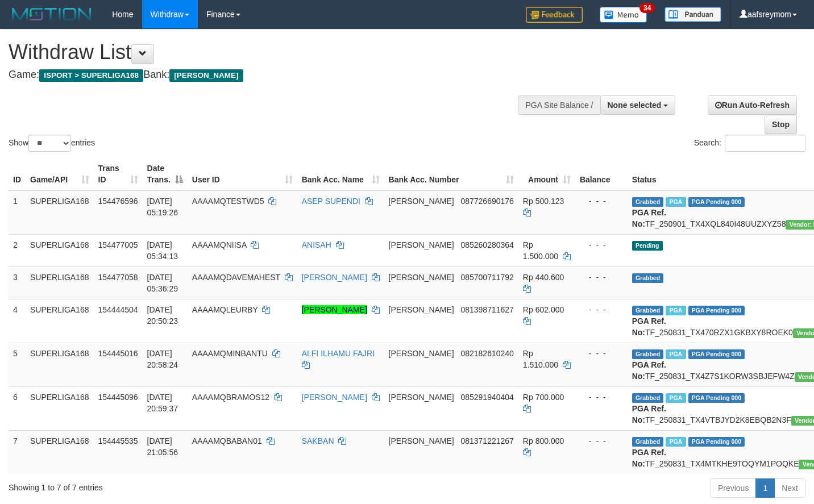  What do you see at coordinates (543, 397) in the screenshot?
I see `span: Rp 700.000` at bounding box center [543, 397].